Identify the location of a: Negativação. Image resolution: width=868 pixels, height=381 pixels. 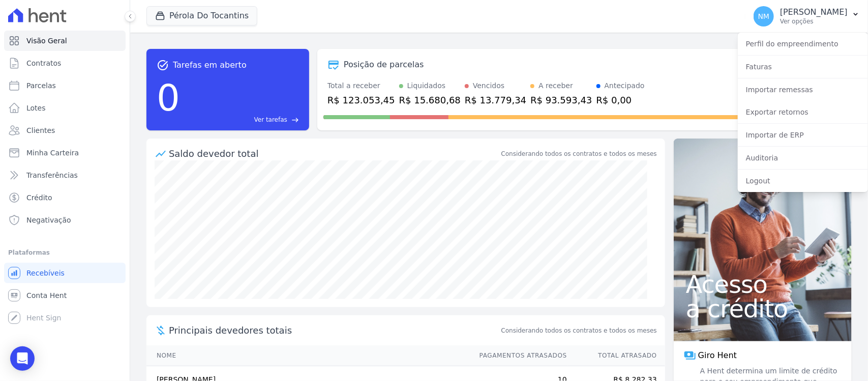
(65, 220).